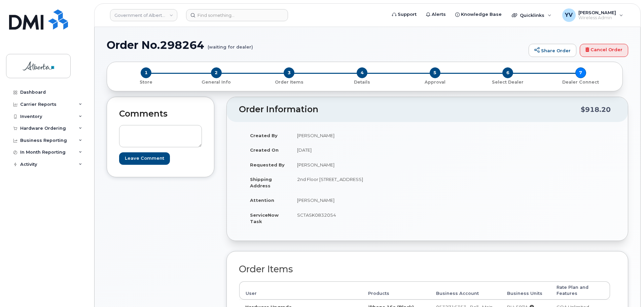  What do you see at coordinates (264, 218) in the screenshot?
I see `strong: ServiceNow Task` at bounding box center [264, 218].